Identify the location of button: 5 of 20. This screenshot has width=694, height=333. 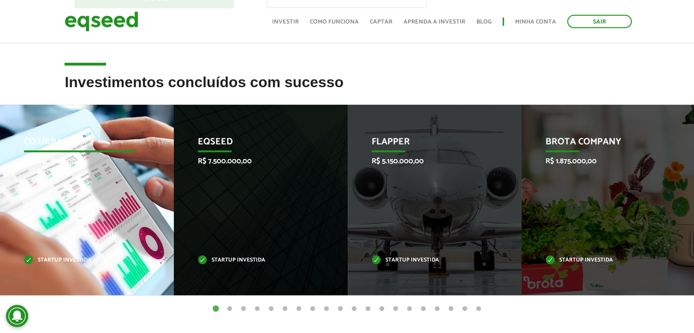
(271, 309).